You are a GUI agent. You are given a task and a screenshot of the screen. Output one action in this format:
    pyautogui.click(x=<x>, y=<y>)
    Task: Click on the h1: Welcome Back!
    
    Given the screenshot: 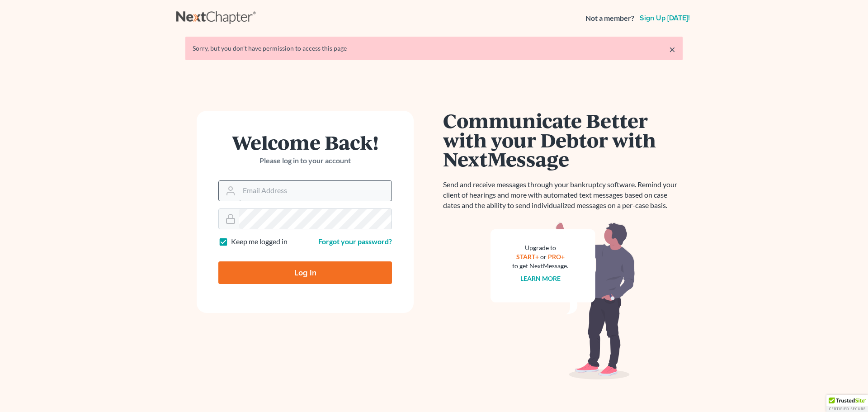 What is the action you would take?
    pyautogui.click(x=305, y=142)
    